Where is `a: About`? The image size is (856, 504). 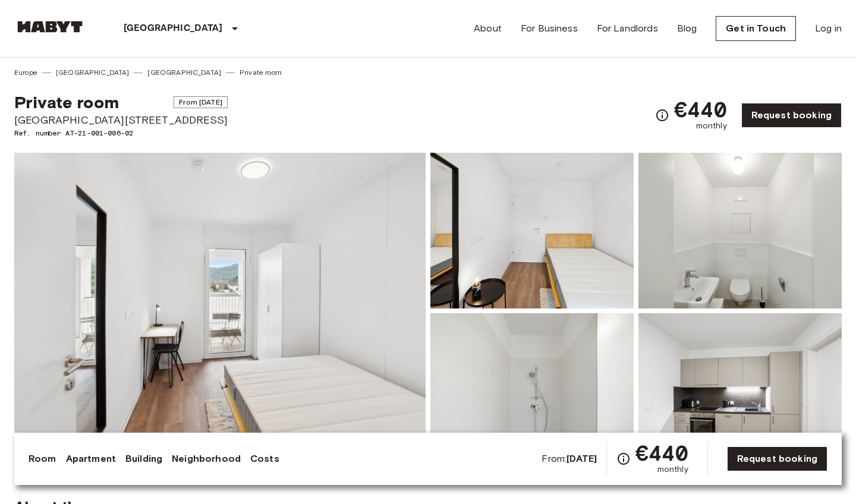 a: About is located at coordinates (488, 29).